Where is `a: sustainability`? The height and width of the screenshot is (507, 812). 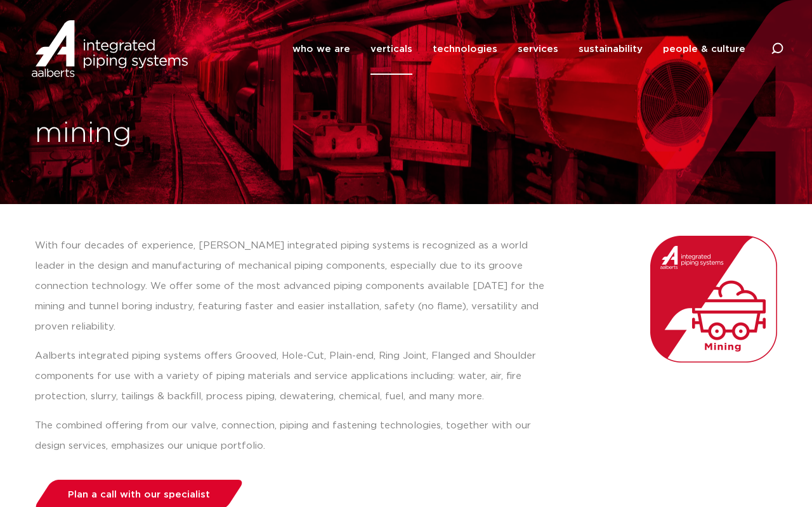 a: sustainability is located at coordinates (610, 49).